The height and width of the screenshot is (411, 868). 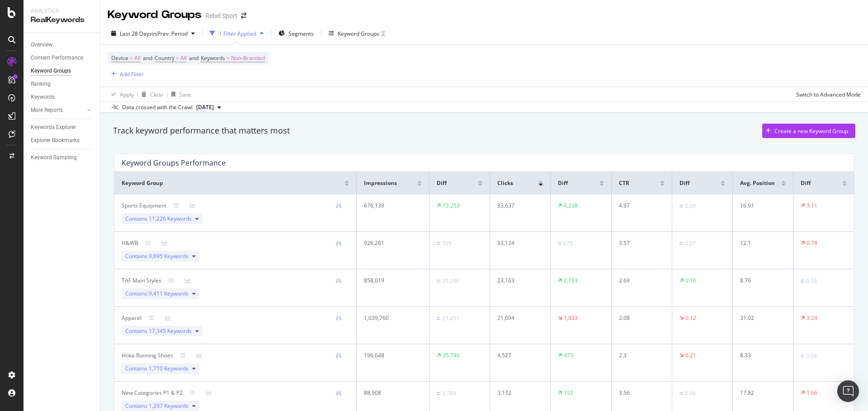 What do you see at coordinates (451, 319) in the screenshot?
I see `div: 25,451` at bounding box center [451, 319].